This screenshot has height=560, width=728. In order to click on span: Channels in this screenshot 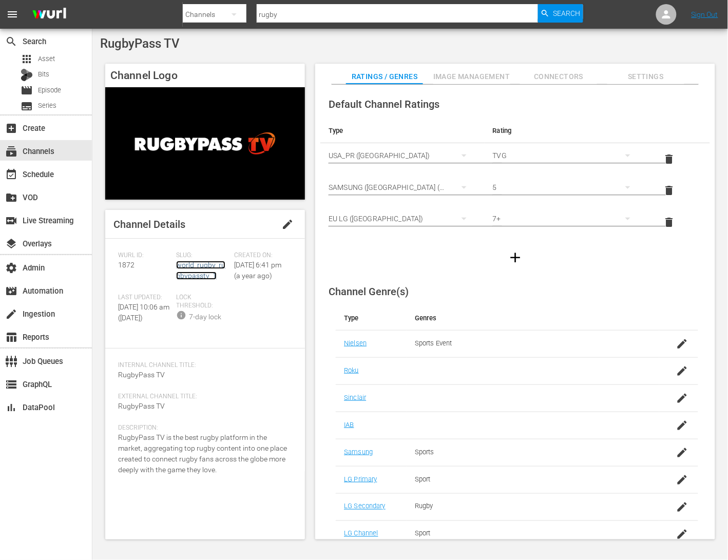, I will do `click(11, 151)`.